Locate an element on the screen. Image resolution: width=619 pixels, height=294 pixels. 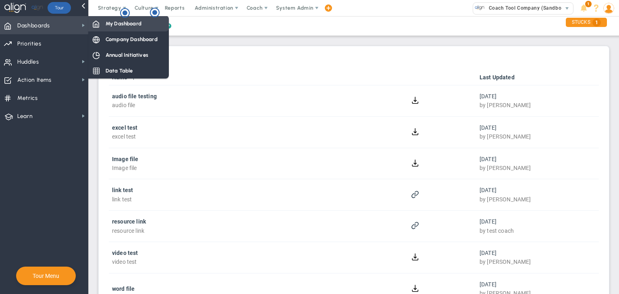
span: Coach Tool Company (Sandbox) is located at coordinates (525, 8).